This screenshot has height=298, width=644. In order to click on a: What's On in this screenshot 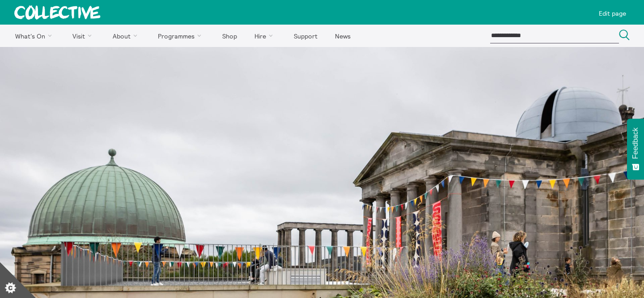, I will do `click(35, 36)`.